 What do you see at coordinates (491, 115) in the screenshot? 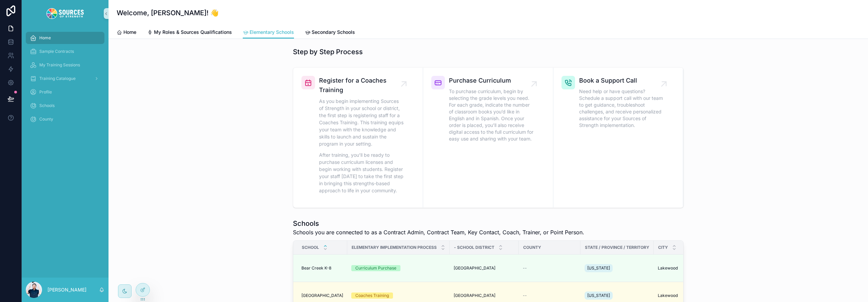
I see `span: To purchase curriculum, begin by selecting the grade levels you need. For each grade, indicate th...` at bounding box center [491, 115].